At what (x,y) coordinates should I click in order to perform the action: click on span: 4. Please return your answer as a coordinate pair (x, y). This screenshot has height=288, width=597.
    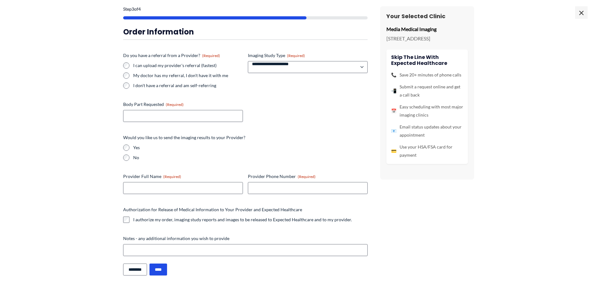
    Looking at the image, I should click on (140, 9).